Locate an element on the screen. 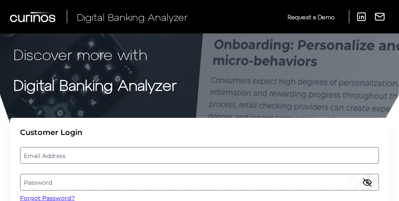  p: Discover more with is located at coordinates (199, 54).